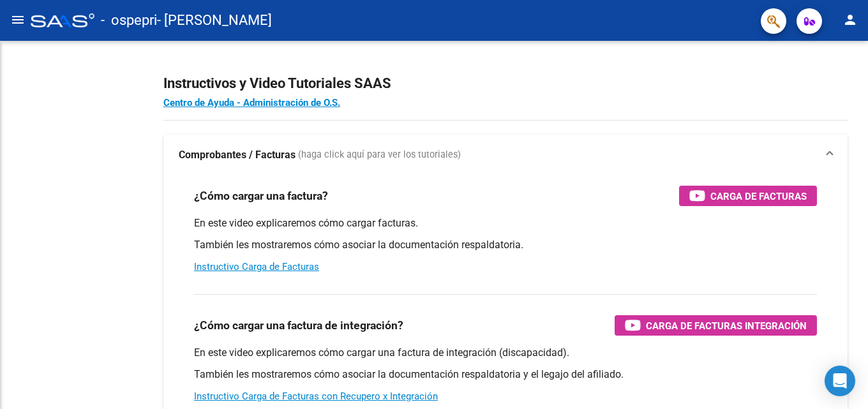  What do you see at coordinates (505, 84) in the screenshot?
I see `h2: Instructivos y Video Tutoriales SAAS` at bounding box center [505, 84].